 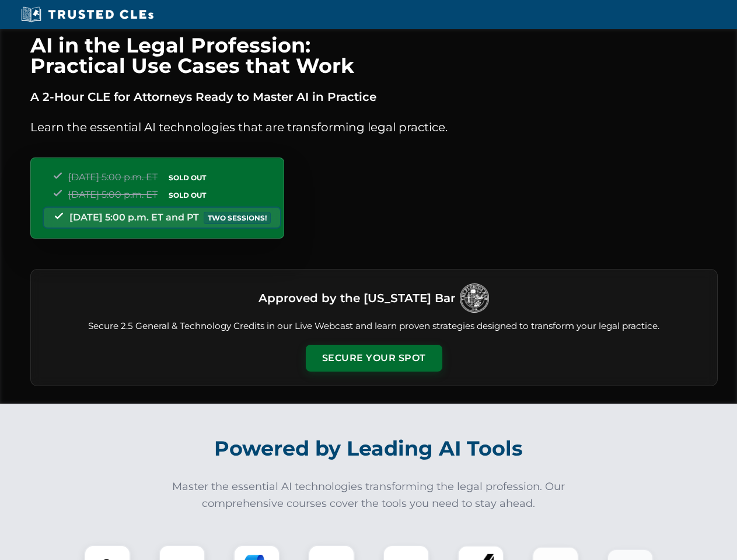 I want to click on img: Logo, so click(x=474, y=298).